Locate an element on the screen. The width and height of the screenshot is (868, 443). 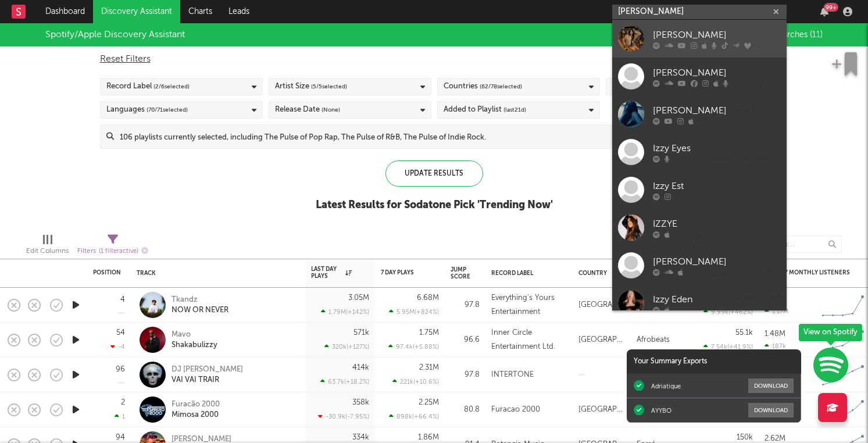
div: Inner Circle Entertainment Ltd. is located at coordinates (529, 340).